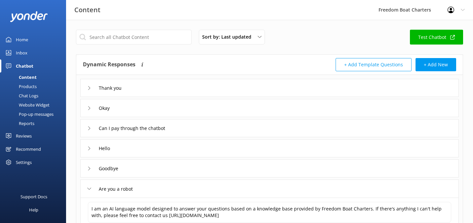 The width and height of the screenshot is (473, 223). What do you see at coordinates (21, 53) in the screenshot?
I see `div: Inbox` at bounding box center [21, 53].